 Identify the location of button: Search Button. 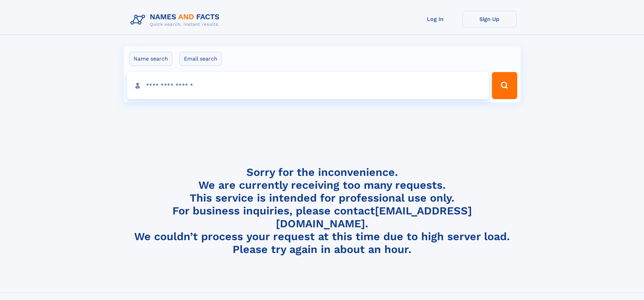
(505, 86).